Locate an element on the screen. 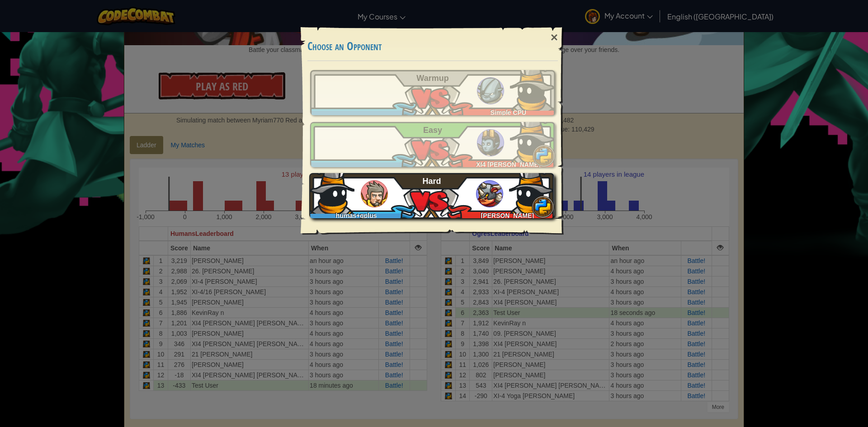 This screenshot has height=427, width=868. span: Warmup is located at coordinates (432, 78).